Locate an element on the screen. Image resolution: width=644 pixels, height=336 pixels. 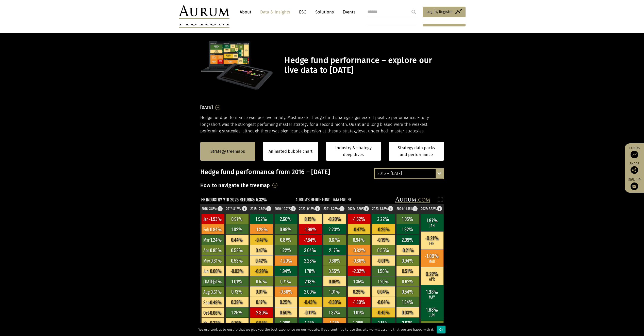
a: Industry & strategy deep dives is located at coordinates (354, 151).